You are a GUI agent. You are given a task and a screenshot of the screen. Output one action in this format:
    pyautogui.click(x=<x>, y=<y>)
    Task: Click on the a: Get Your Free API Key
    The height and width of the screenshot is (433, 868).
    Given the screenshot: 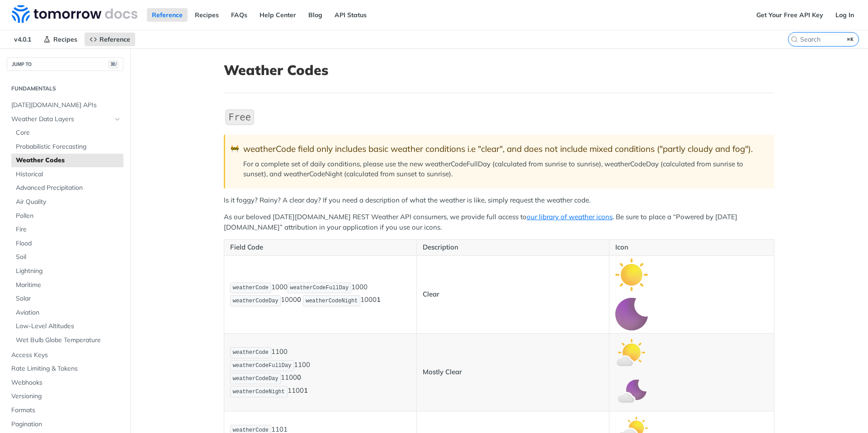 What is the action you would take?
    pyautogui.click(x=790, y=15)
    